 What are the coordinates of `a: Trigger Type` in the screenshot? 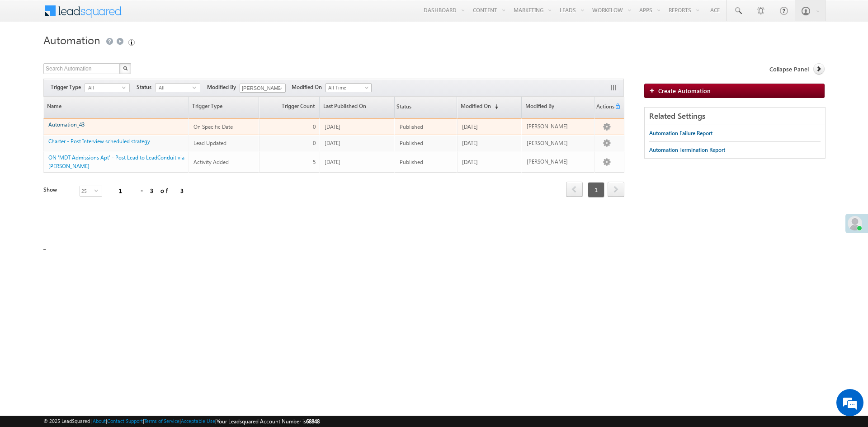 It's located at (223, 107).